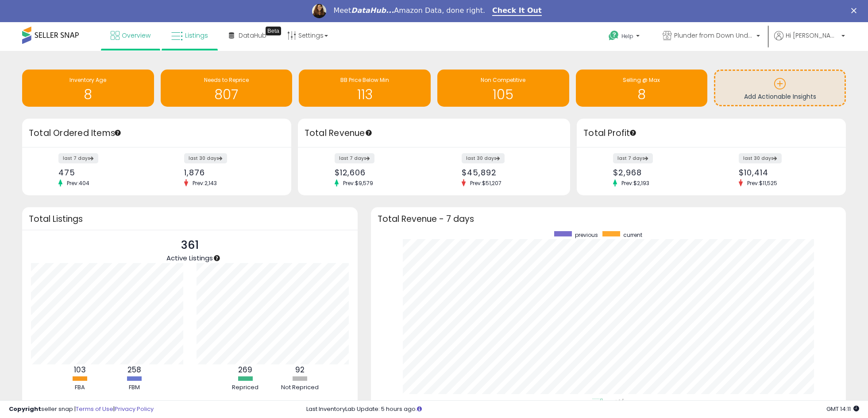  Describe the element at coordinates (583, 409) in the screenshot. I see `div: Last InventoryLab Update: 5 hours ago.` at that location.